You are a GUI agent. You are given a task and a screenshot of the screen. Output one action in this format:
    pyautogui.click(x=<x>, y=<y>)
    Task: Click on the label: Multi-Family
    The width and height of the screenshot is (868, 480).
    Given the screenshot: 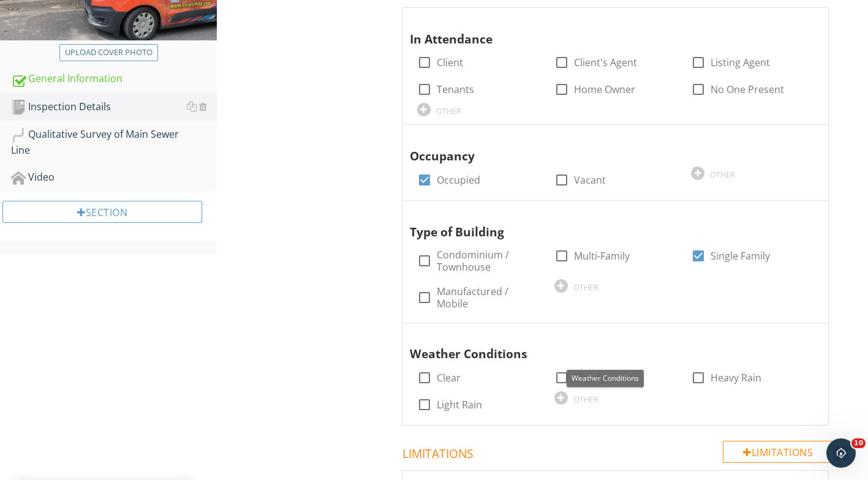 What is the action you would take?
    pyautogui.click(x=602, y=256)
    